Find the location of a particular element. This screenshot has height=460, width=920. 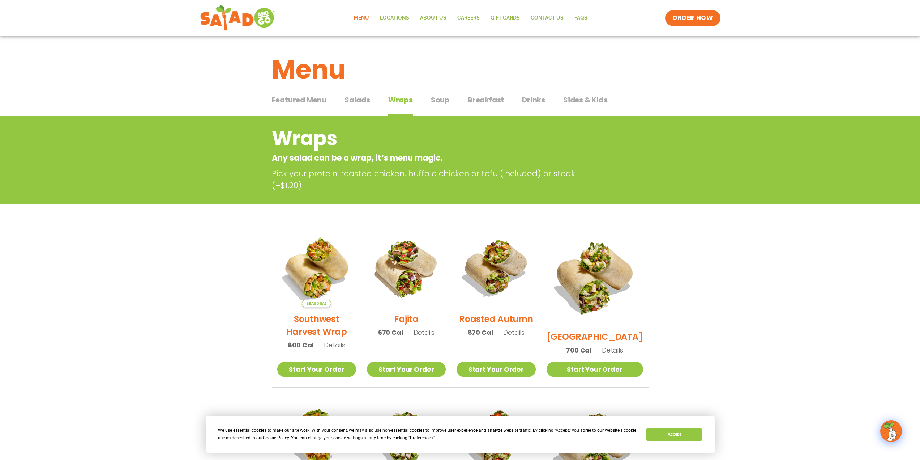

a: FAQs is located at coordinates (581, 18).